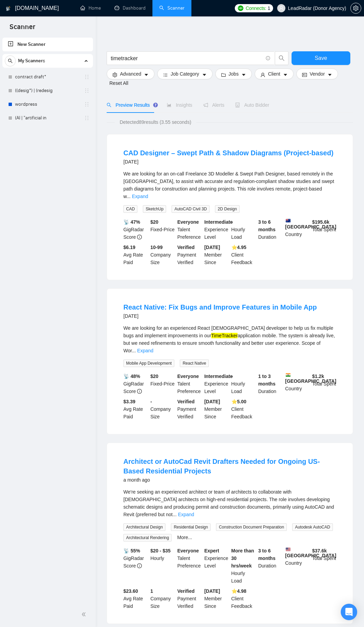  I want to click on b: $23.60, so click(131, 591).